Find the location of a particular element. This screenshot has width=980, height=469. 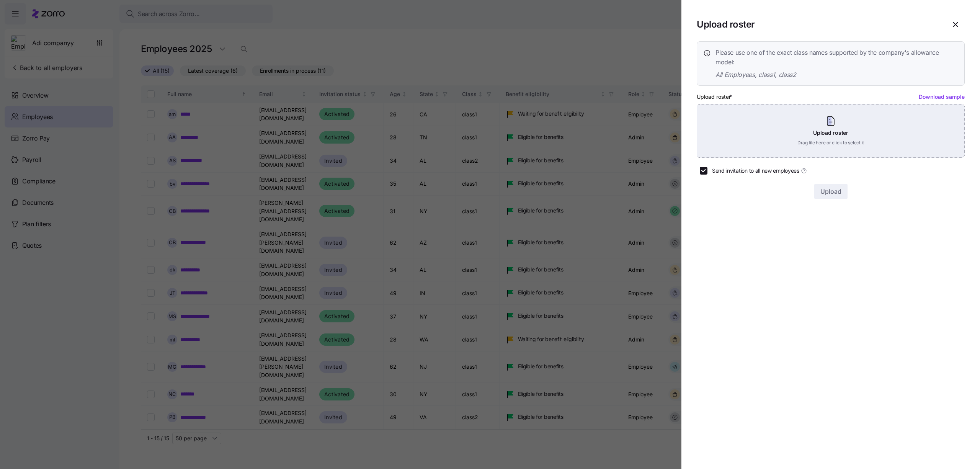

span: Upload is located at coordinates (831, 192).